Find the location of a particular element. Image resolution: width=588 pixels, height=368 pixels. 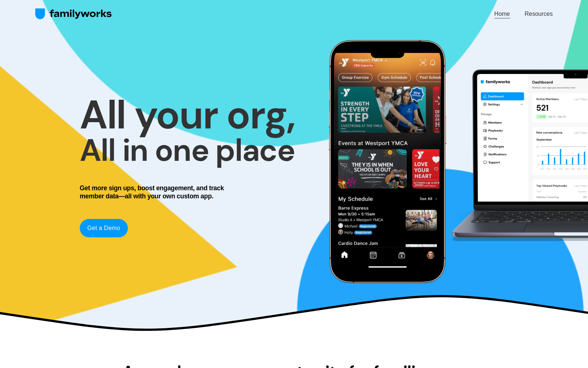

a: Home is located at coordinates (502, 14).